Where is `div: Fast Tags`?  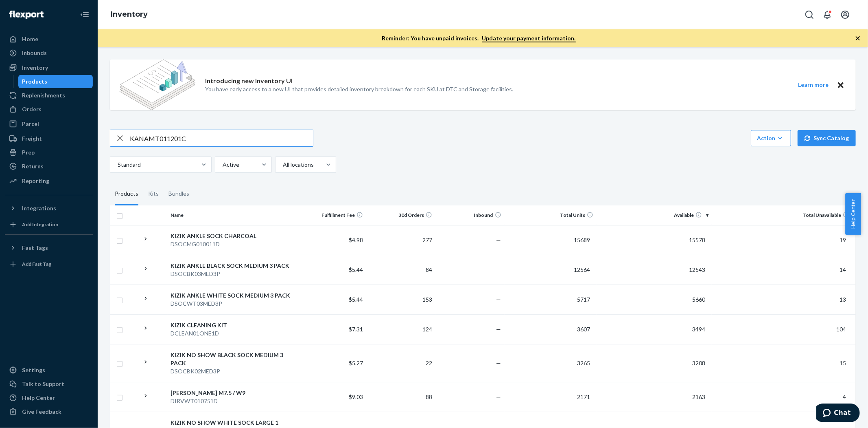 div: Fast Tags is located at coordinates (35, 248).